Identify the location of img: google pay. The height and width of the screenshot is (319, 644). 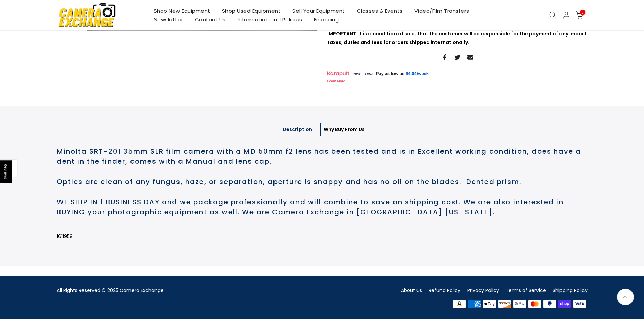
(520, 303).